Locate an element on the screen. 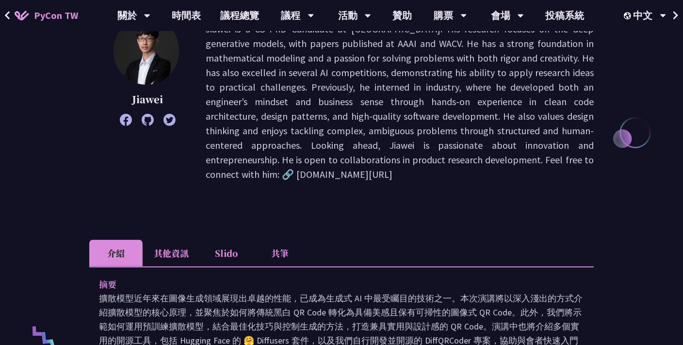 The height and width of the screenshot is (345, 683). p: 摘要 is located at coordinates (332, 284).